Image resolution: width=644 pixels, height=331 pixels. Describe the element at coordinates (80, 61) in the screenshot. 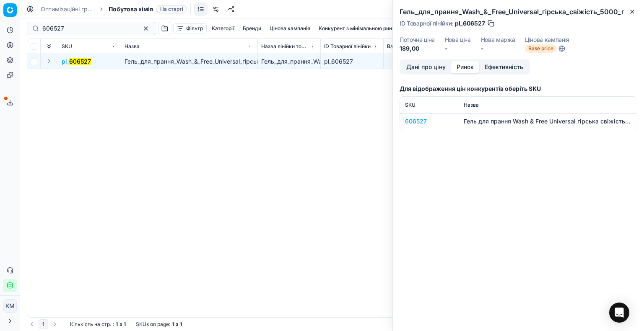

I see `mark: 606527` at that location.